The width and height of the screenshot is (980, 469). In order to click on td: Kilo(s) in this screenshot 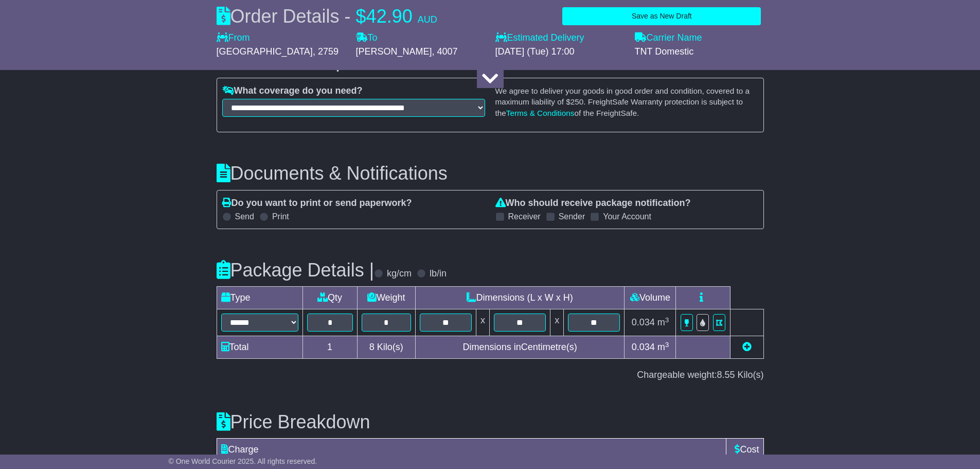, I will do `click(386, 347)`.